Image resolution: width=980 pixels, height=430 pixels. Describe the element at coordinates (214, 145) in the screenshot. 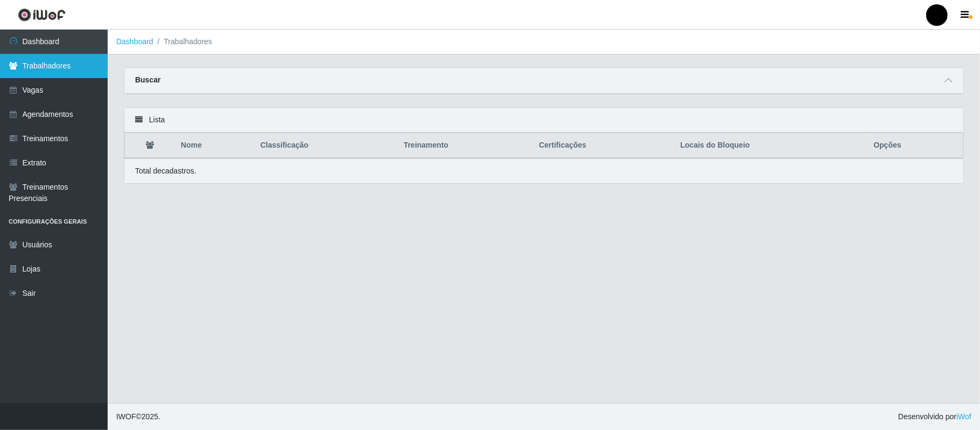

I see `th: Nome` at that location.